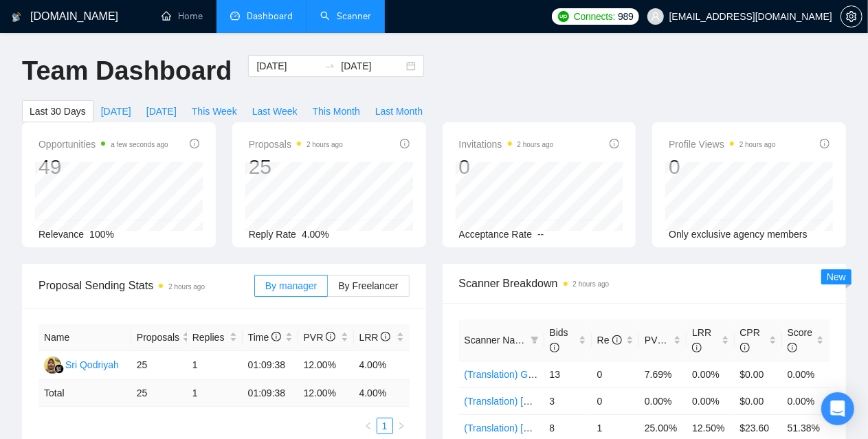 The height and width of the screenshot is (439, 868). I want to click on span: PVR, so click(320, 337).